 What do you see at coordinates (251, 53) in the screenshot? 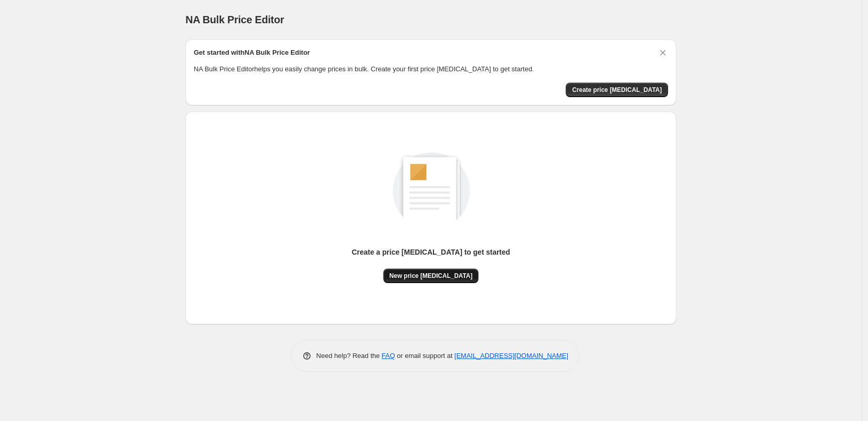
I see `h2: Get started with NA Bulk Price Editor` at bounding box center [251, 53].